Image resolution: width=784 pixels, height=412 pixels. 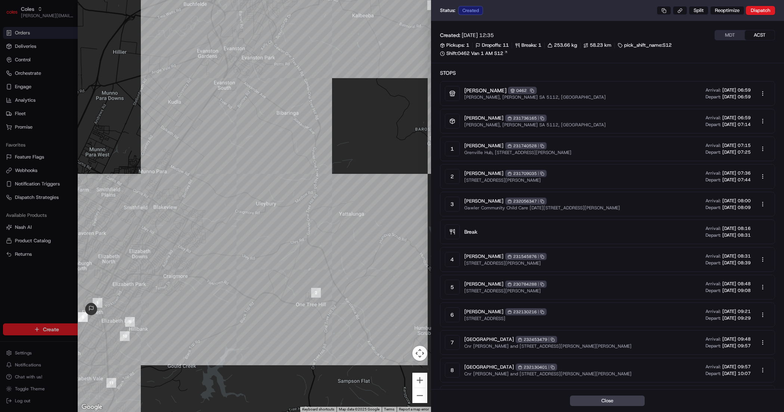 What do you see at coordinates (526, 201) in the screenshot?
I see `div: 232056347` at bounding box center [526, 201].